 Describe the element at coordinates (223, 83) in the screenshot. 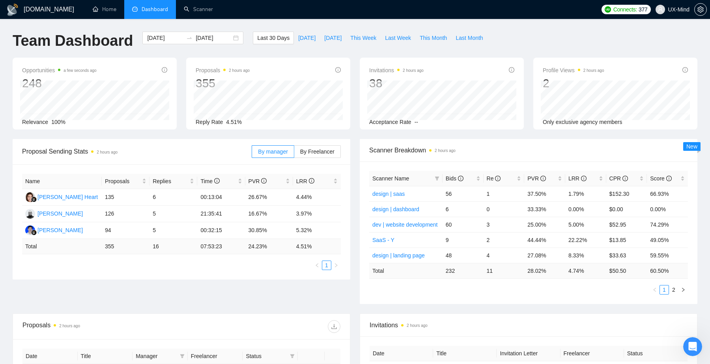

I see `div: 355` at that location.